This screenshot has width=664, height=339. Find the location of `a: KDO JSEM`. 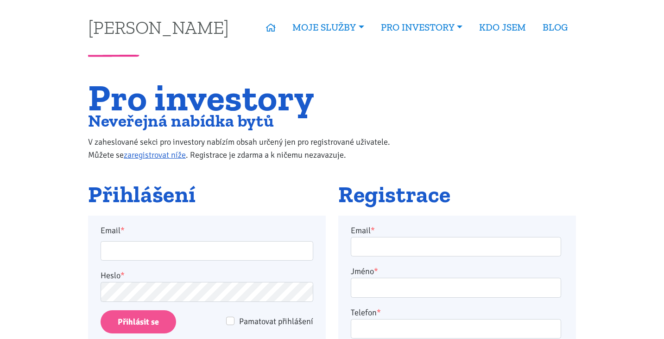

a: KDO JSEM is located at coordinates (503, 27).